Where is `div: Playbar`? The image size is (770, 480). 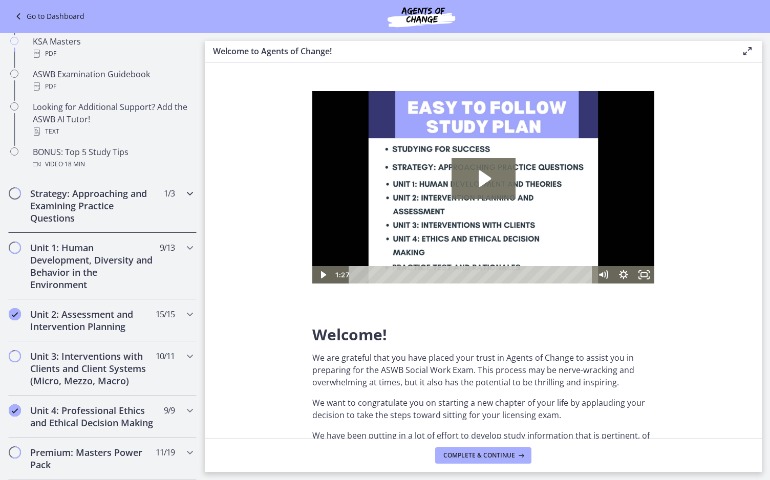 div: Playbar is located at coordinates (160, 184).